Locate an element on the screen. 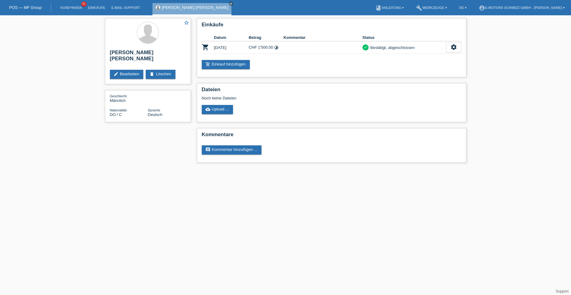  td: CHF 1'500.00 is located at coordinates (266, 47).